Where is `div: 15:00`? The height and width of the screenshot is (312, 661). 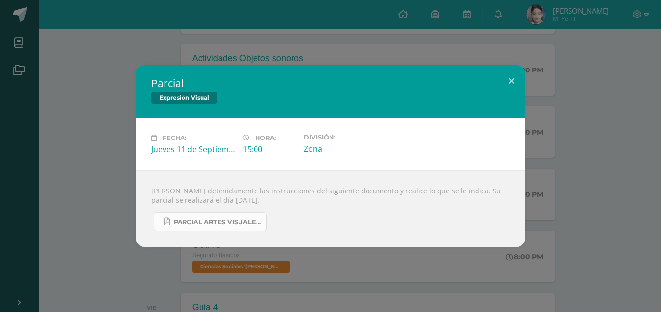 div: 15:00 is located at coordinates (269, 149).